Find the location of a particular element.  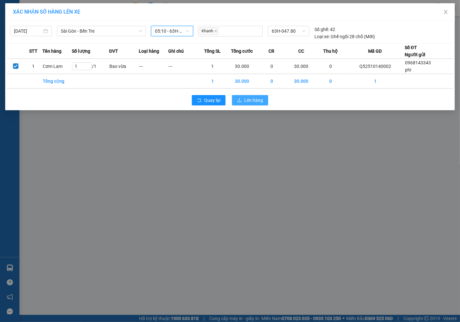

span: STT is located at coordinates (33, 51).